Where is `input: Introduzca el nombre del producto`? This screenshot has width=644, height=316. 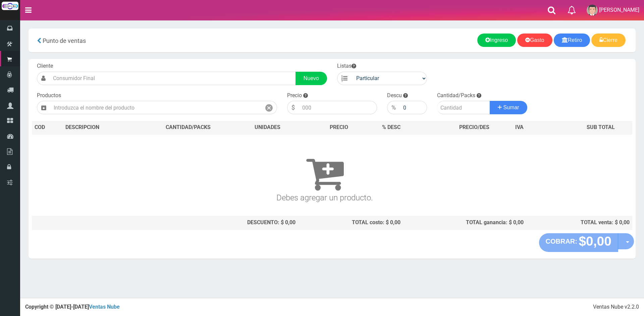
input: Introduzca el nombre del producto is located at coordinates (156, 107).